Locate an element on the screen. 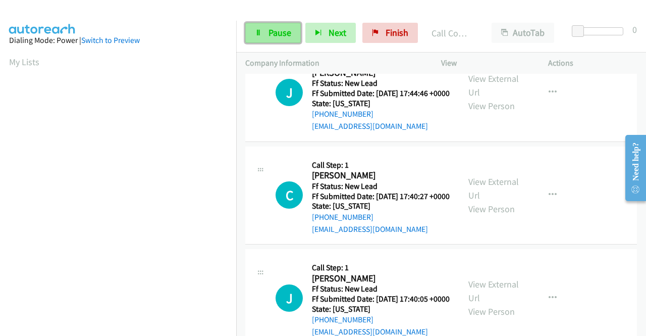 The image size is (646, 336). div: Open Resource Center is located at coordinates (18, 40).